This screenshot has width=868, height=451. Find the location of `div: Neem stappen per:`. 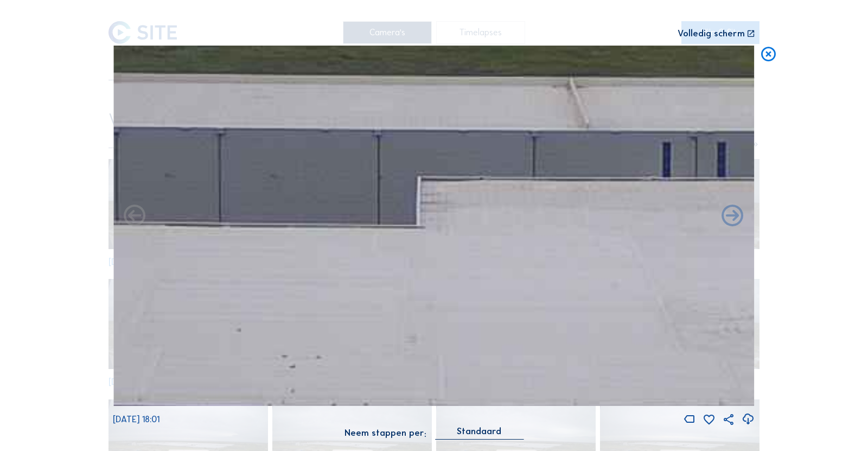

div: Neem stappen per: is located at coordinates (385, 433).